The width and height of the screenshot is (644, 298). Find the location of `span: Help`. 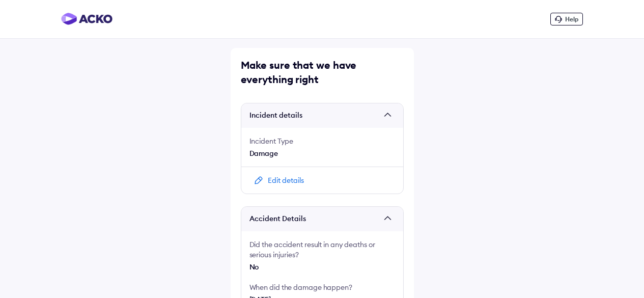

span: Help is located at coordinates (572, 19).